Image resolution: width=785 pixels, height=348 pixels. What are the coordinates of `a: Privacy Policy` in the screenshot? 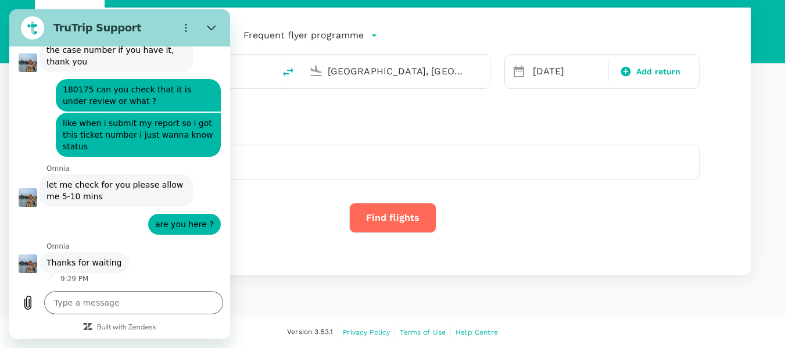 It's located at (366, 333).